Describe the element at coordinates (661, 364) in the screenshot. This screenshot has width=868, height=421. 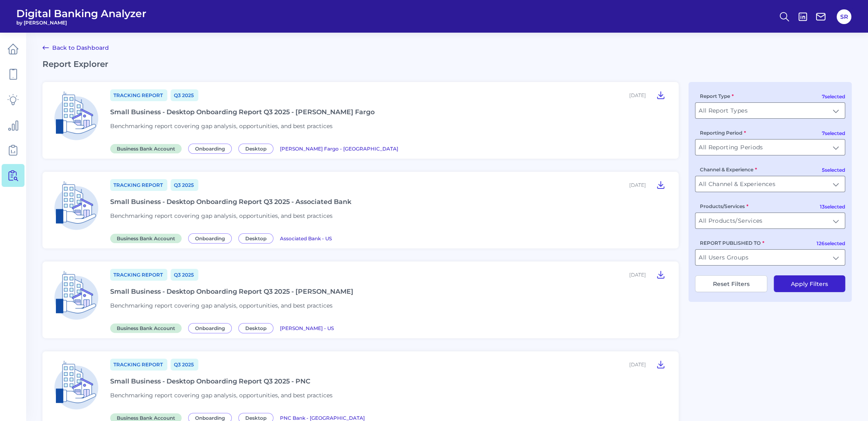
I see `button: Small Business - Desktop Onboarding Report Q3 2025 - PNC` at that location.